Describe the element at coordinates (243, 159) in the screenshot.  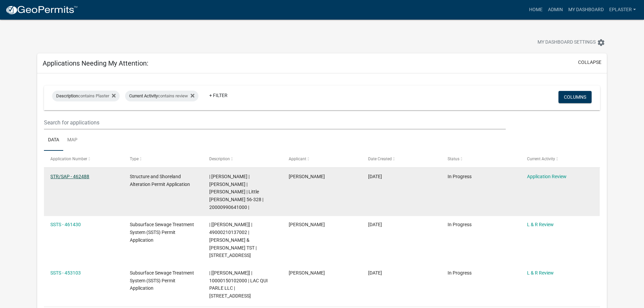
I see `datatable-header-cell: Description` at that location.